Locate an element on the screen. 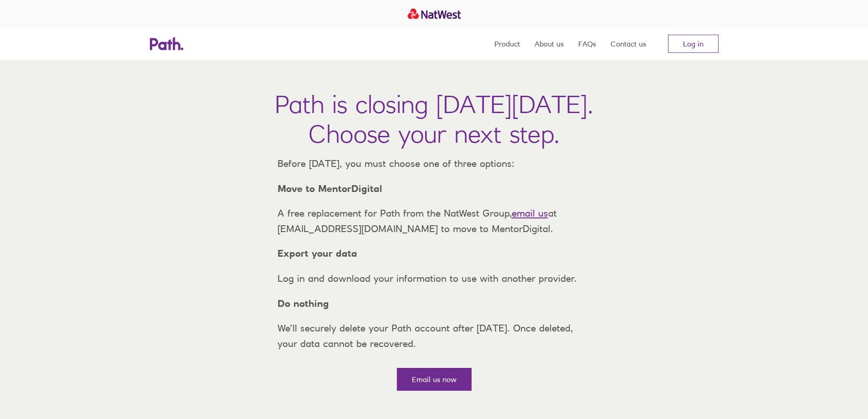 The width and height of the screenshot is (868, 419). a: email us is located at coordinates (530, 213).